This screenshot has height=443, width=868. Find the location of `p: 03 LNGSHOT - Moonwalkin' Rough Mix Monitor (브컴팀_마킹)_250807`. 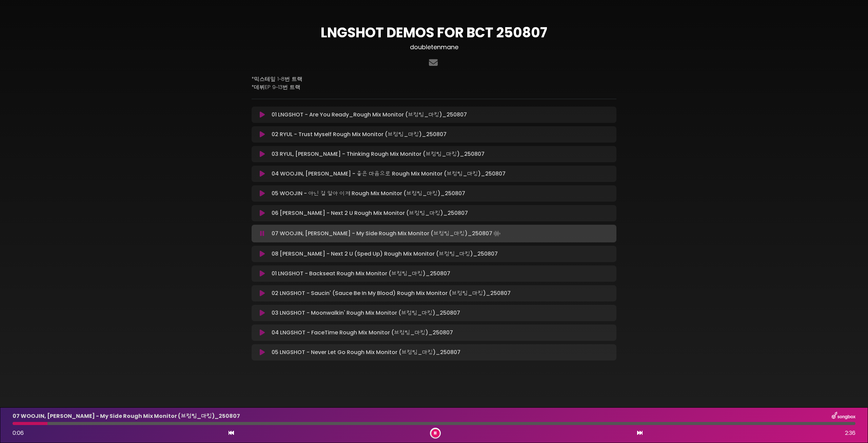

p: 03 LNGSHOT - Moonwalkin' Rough Mix Monitor (브컴팀_마킹)_250807 is located at coordinates (366, 312).